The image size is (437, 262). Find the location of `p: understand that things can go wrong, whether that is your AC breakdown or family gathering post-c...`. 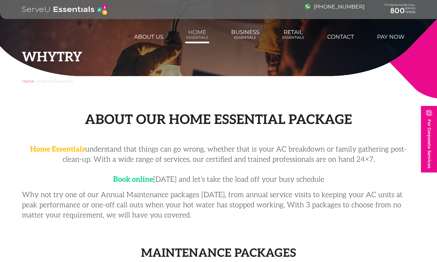

p: understand that things can go wrong, whether that is your AC breakdown or family gathering post-c... is located at coordinates (219, 164).